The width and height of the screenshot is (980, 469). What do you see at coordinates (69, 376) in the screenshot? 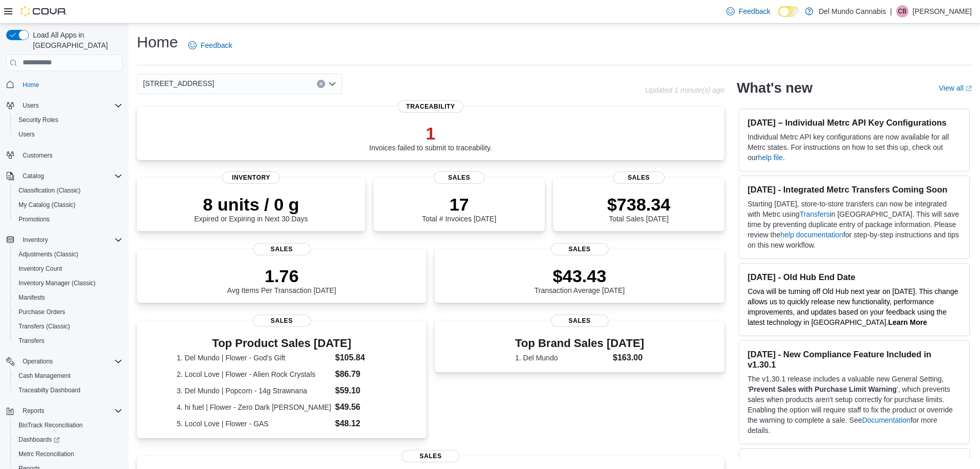
I see `button: Cash Management` at bounding box center [69, 376].